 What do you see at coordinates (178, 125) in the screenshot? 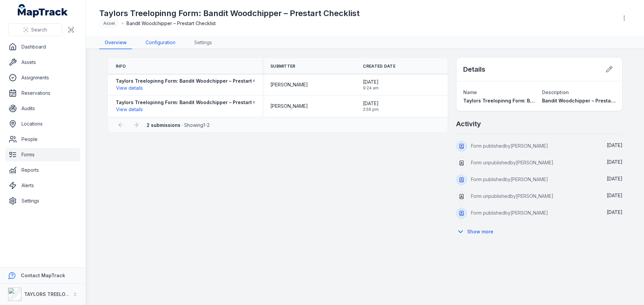
I see `span: · Showing 1 - 2` at bounding box center [178, 125].